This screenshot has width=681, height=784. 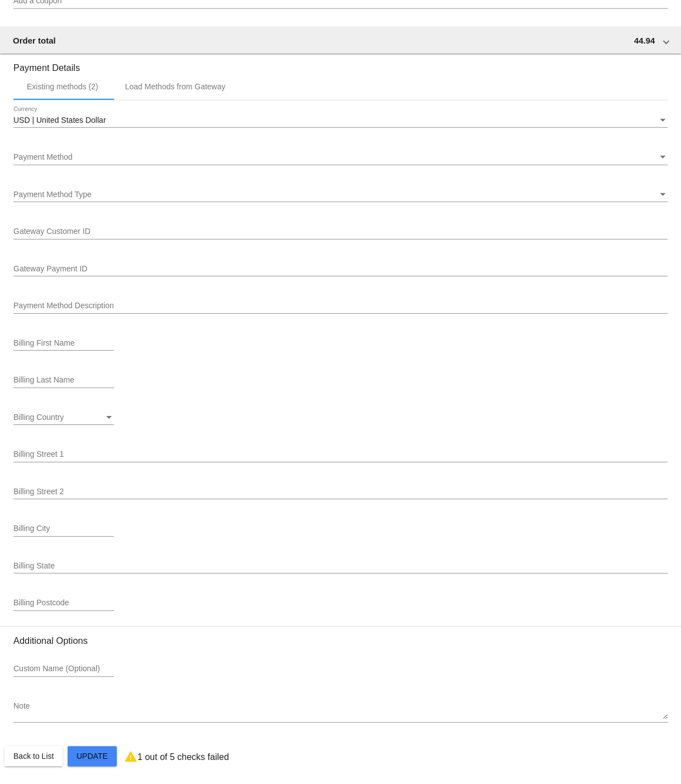 What do you see at coordinates (644, 40) in the screenshot?
I see `span: 44.94` at bounding box center [644, 40].